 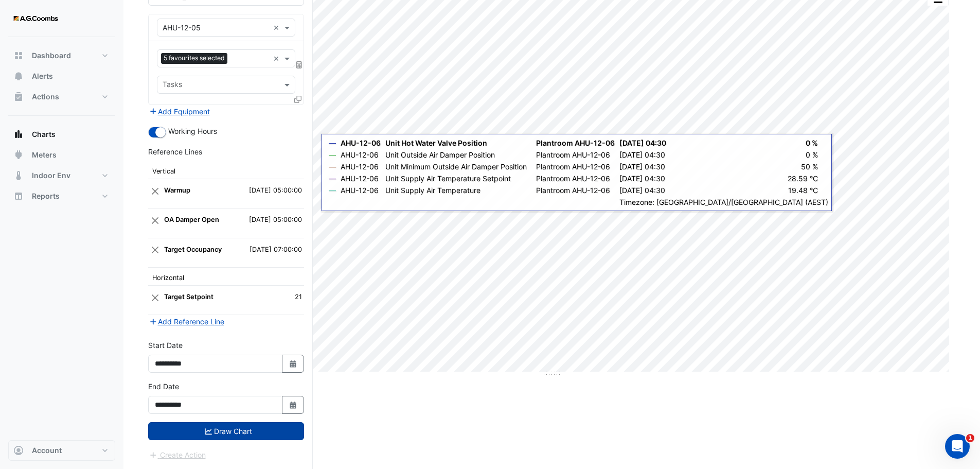 I want to click on strong: OA Damper Open, so click(x=191, y=219).